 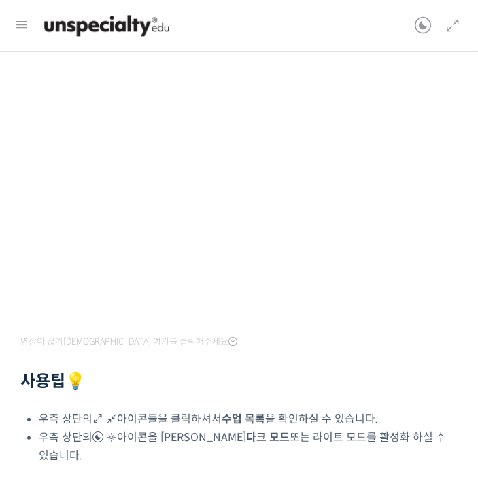 What do you see at coordinates (218, 382) in the screenshot?
I see `a: 설정` at bounding box center [218, 382].